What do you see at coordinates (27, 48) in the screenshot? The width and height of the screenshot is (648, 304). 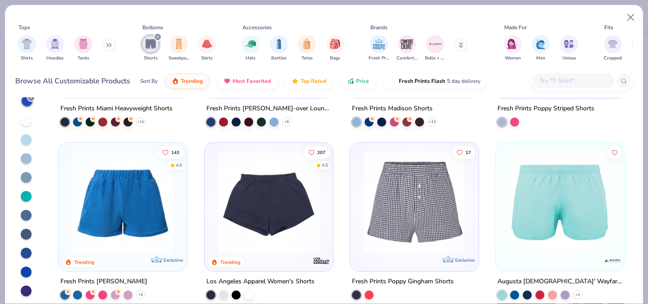 I see `div: filter for Shirts` at bounding box center [27, 48].